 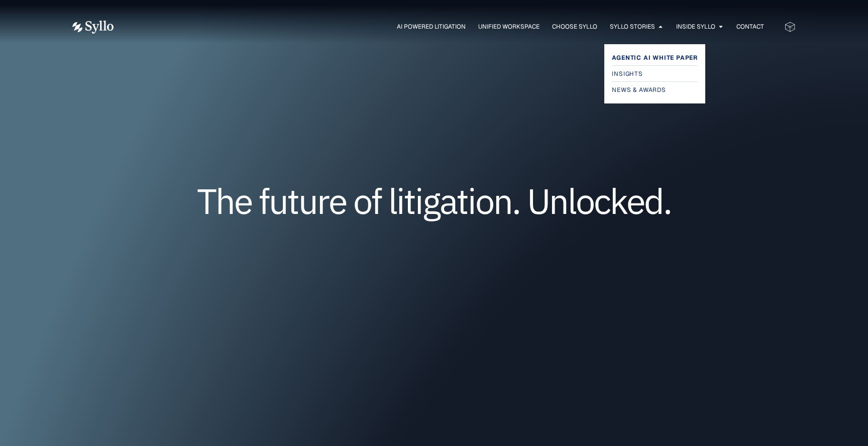 What do you see at coordinates (93, 27) in the screenshot?
I see `img: Vector` at bounding box center [93, 27].